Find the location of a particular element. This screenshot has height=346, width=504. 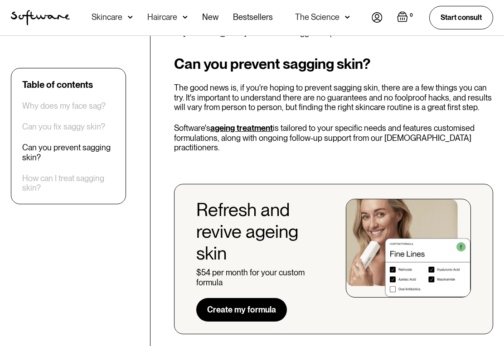

h2: Can you prevent sagging skin? is located at coordinates (334, 64).